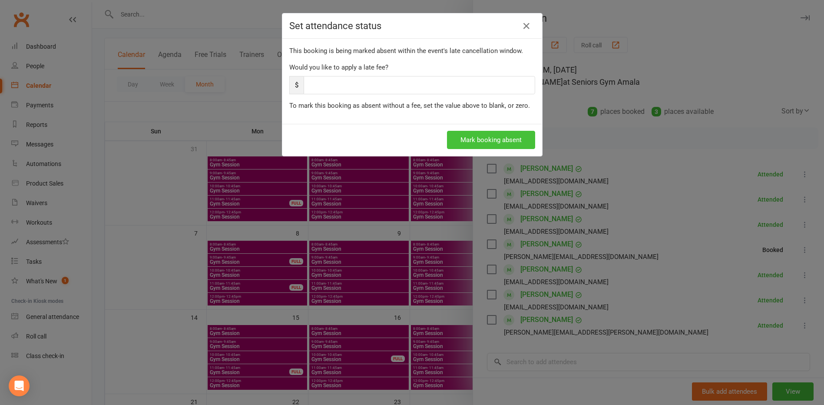 The image size is (824, 405). Describe the element at coordinates (527, 26) in the screenshot. I see `a: Close` at that location.